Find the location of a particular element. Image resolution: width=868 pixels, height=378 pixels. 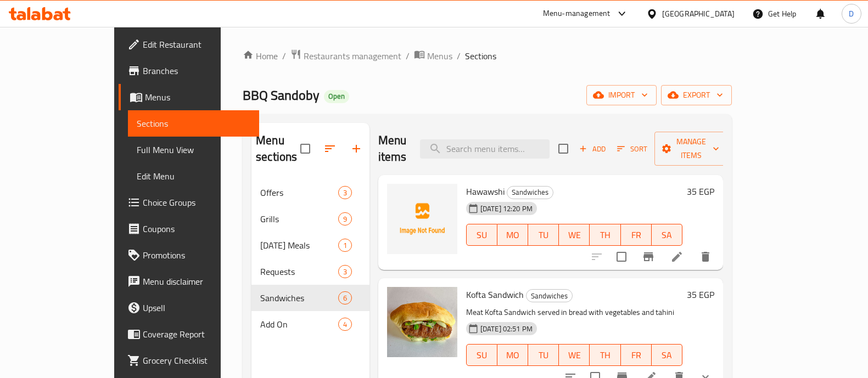

span: TU is located at coordinates (543, 234).